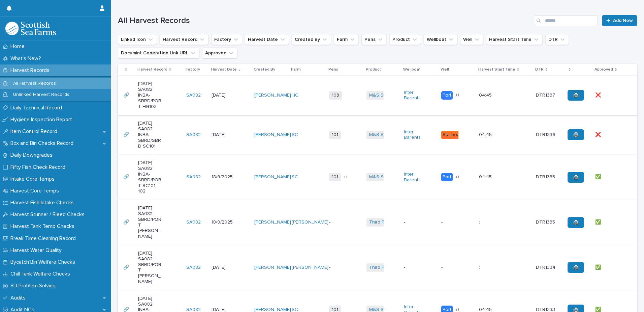  Describe the element at coordinates (39, 167) in the screenshot. I see `p: Fifty Fish Check Record` at that location.